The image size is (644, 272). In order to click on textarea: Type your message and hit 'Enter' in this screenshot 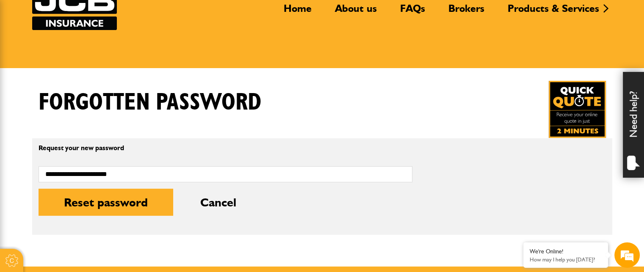, I will do `click(83, 178)`.